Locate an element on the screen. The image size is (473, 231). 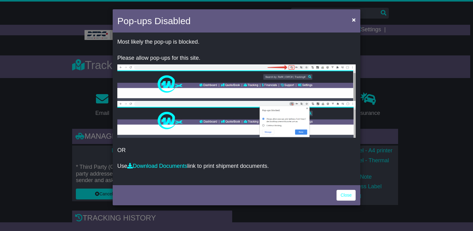
a: Close is located at coordinates (346, 195).